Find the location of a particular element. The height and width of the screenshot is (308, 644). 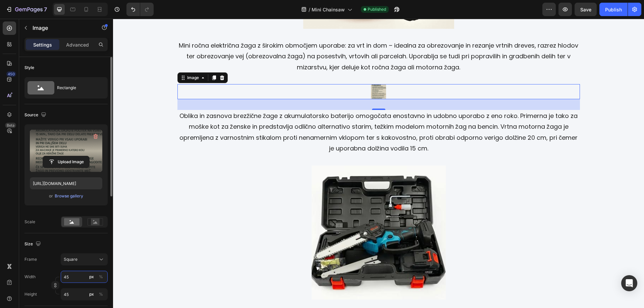

div: Publish is located at coordinates (614, 9).